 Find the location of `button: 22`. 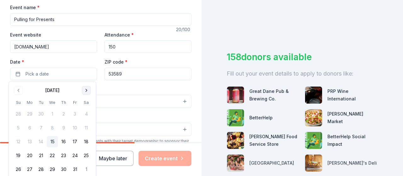

button: 22 is located at coordinates (52, 156).